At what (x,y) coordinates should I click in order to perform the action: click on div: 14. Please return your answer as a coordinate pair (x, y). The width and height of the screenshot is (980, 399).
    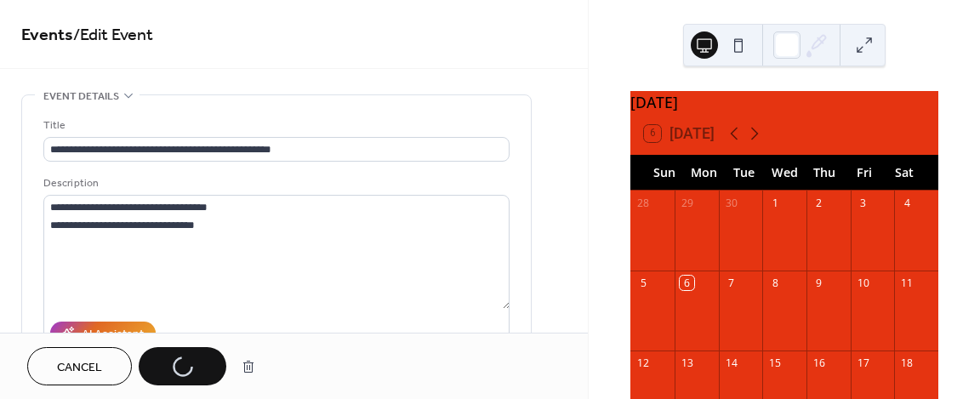
    Looking at the image, I should click on (731, 362).